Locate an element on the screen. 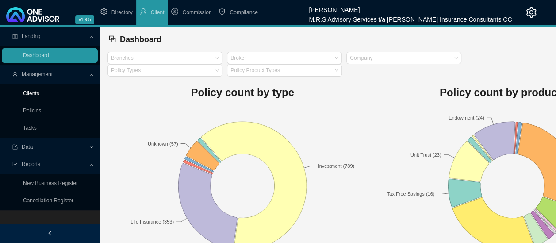 The height and width of the screenshot is (243, 556). span: Management is located at coordinates (37, 74).